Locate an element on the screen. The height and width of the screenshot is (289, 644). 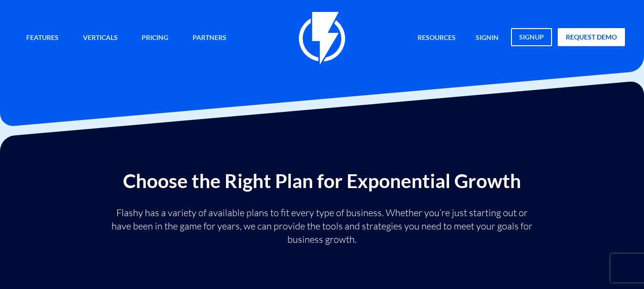
a: Features is located at coordinates (42, 38).